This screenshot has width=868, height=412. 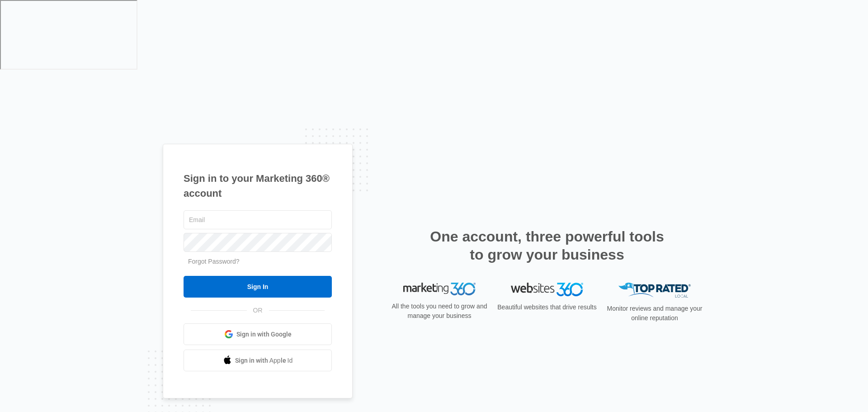 What do you see at coordinates (257, 310) in the screenshot?
I see `span: OR` at bounding box center [257, 310].